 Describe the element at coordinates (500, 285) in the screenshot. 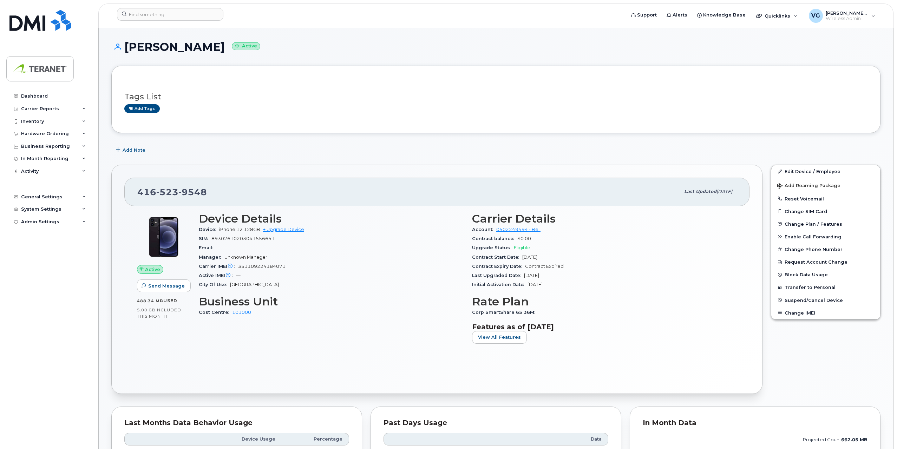

I see `span: Initial Activation Date` at that location.